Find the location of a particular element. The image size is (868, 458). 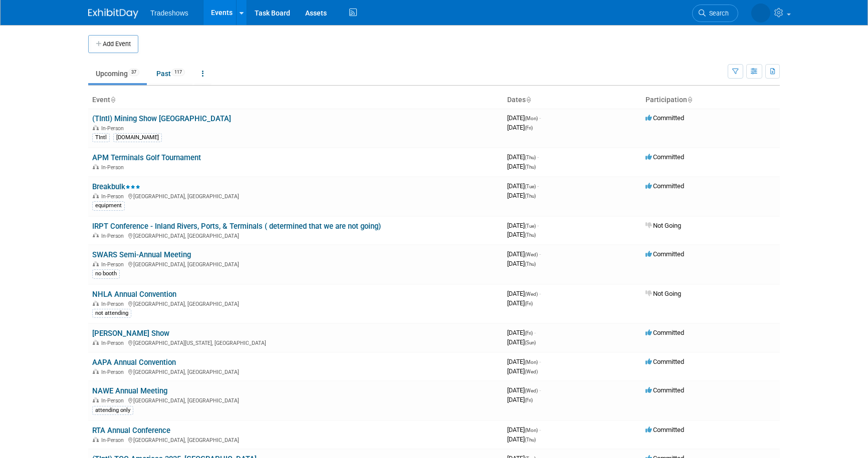

th: Event is located at coordinates (296, 100).